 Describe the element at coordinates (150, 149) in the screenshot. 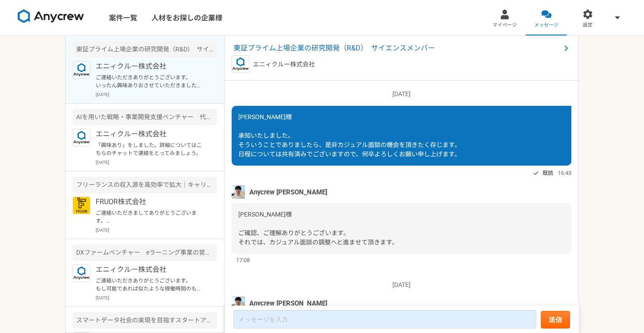

I see `p: 「興味あり」をしました。詳細についてはこちらのチャットで連絡をとってみましょう。` at that location.